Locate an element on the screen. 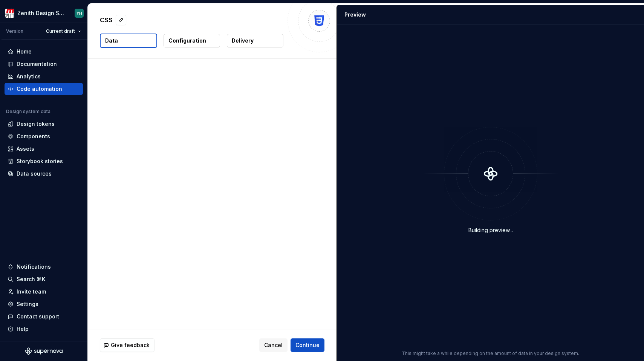 The width and height of the screenshot is (644, 361). div: Notifications is located at coordinates (34, 267).